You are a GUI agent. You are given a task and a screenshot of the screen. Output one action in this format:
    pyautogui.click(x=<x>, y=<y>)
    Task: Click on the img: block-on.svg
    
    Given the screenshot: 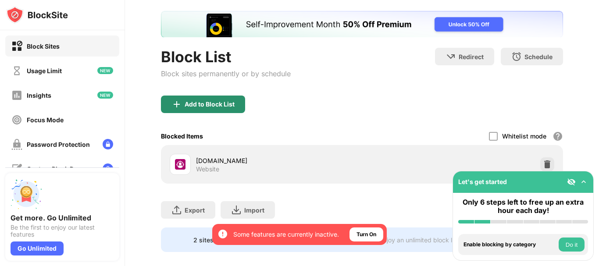 What is the action you would take?
    pyautogui.click(x=17, y=46)
    